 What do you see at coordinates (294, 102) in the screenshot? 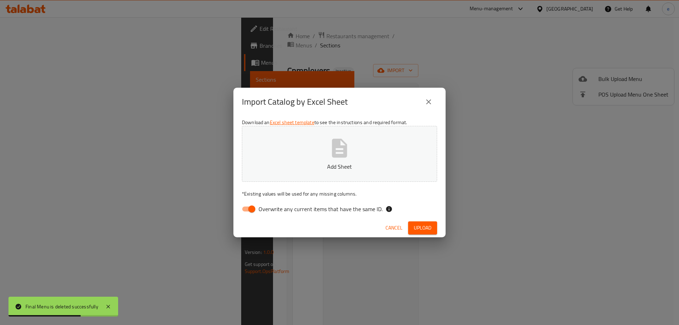
I see `h2: Import Catalog by Excel Sheet` at bounding box center [294, 102].